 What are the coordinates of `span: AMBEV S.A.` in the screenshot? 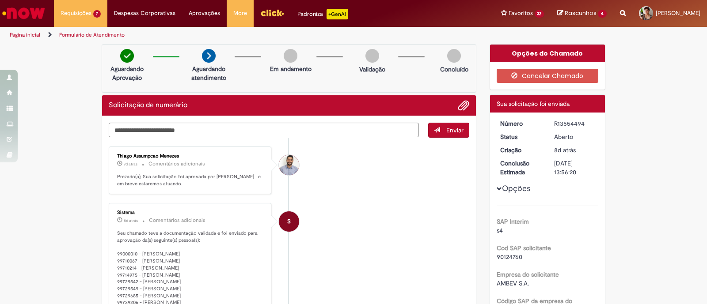 It's located at (512, 284).